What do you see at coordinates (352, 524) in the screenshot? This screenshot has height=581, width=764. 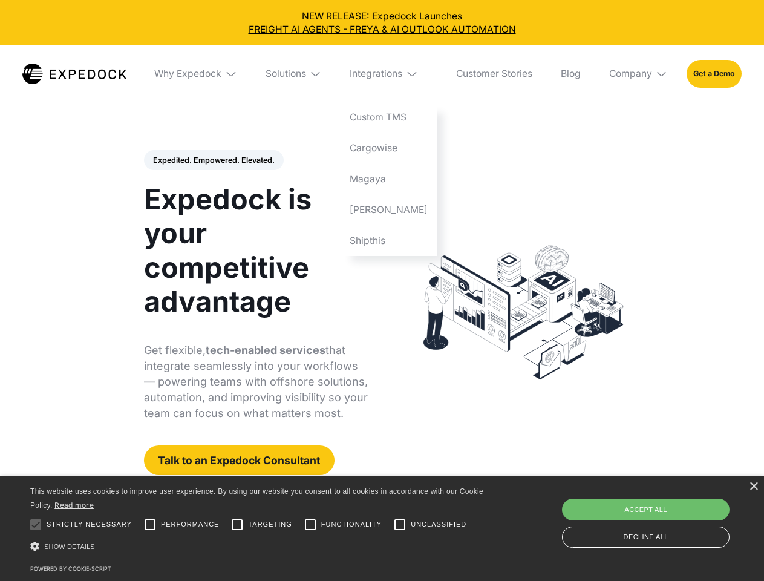 I see `span: Functionality` at bounding box center [352, 524].